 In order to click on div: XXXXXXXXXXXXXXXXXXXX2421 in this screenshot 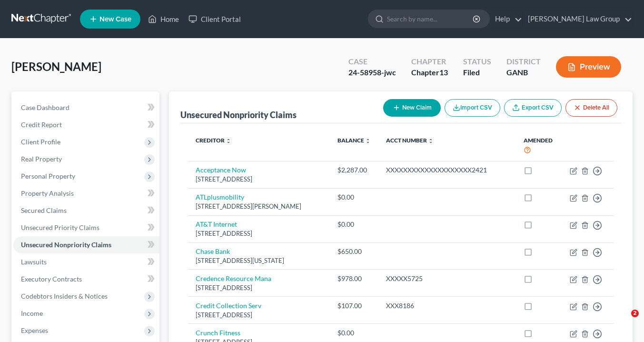, I will do `click(447, 170)`.